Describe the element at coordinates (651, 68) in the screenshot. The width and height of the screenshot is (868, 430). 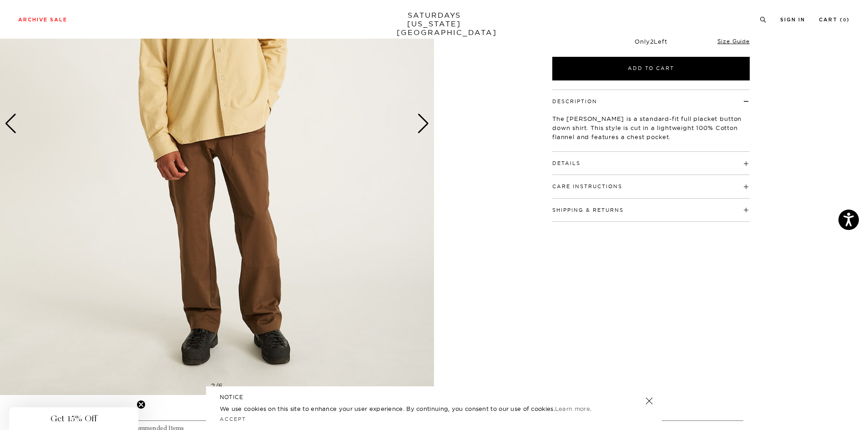
I see `button: Add to Cart` at that location.